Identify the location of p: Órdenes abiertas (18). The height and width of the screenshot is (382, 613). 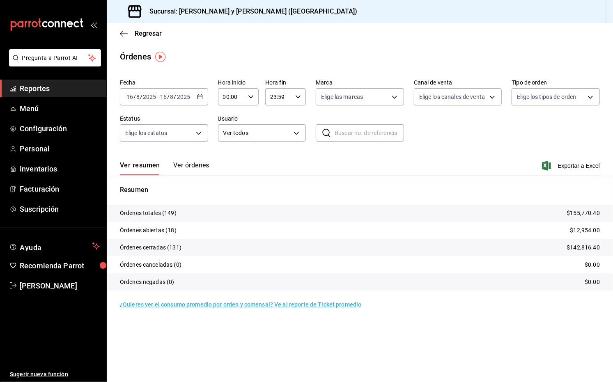
(148, 230).